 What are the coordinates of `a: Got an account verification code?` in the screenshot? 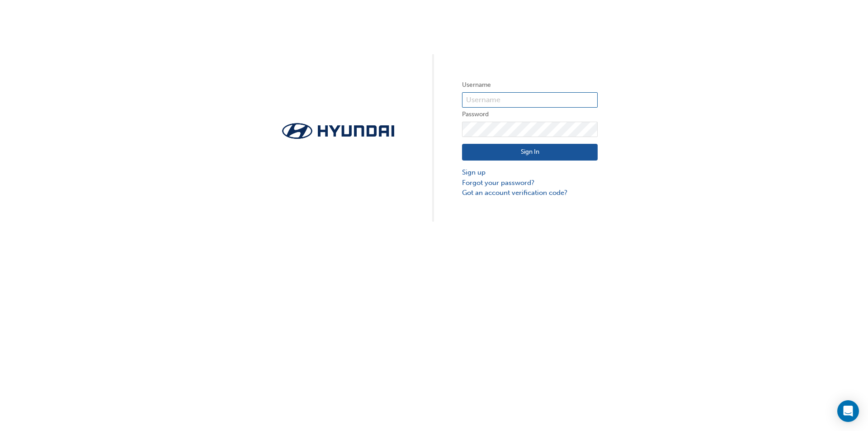 It's located at (530, 193).